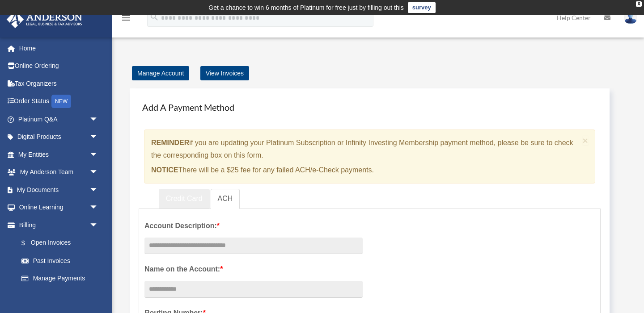 The width and height of the screenshot is (644, 313). Describe the element at coordinates (226, 199) in the screenshot. I see `a: ACH` at that location.